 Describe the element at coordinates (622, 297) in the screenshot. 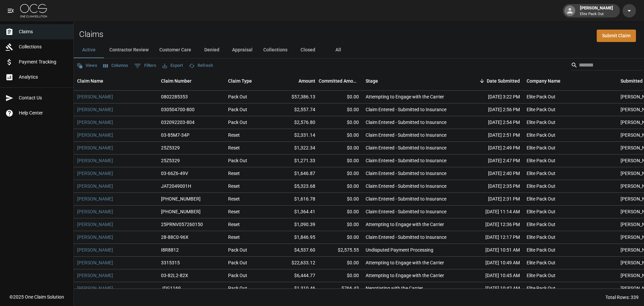

I see `div: Total Rows: 339` at that location.